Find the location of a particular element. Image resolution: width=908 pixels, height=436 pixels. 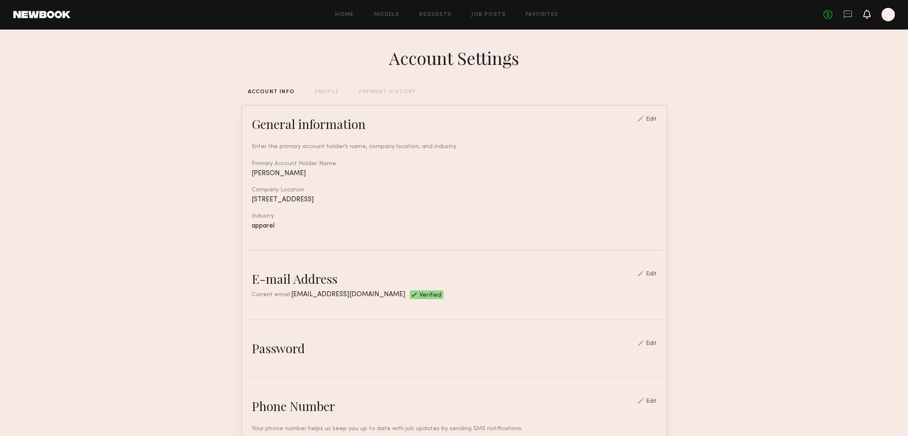

div: Password is located at coordinates (278, 348).